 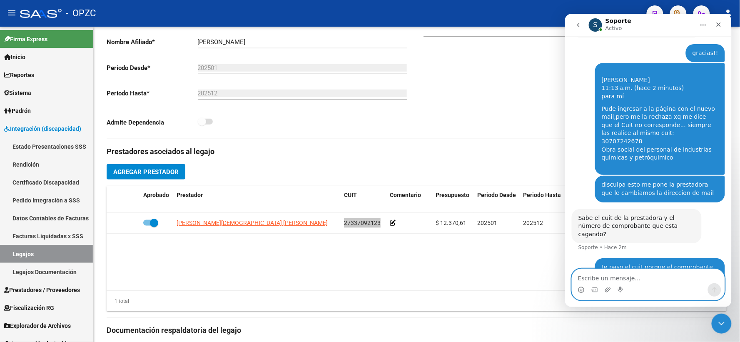 I want to click on button: Enviar un mensaje…, so click(x=149, y=276).